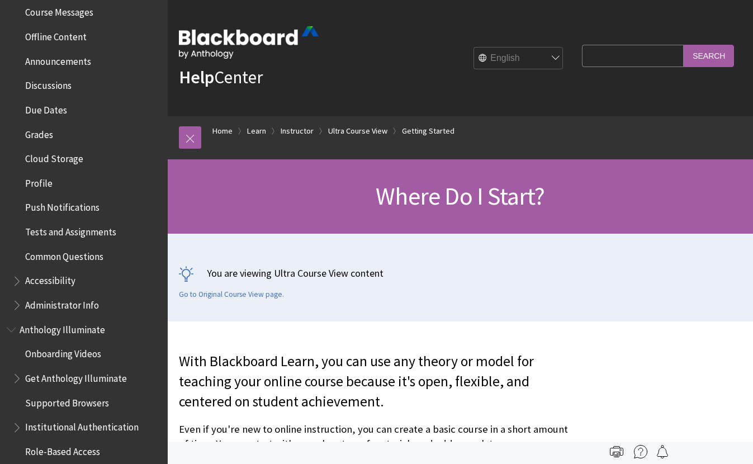  I want to click on span: Where Do I Start?, so click(460, 196).